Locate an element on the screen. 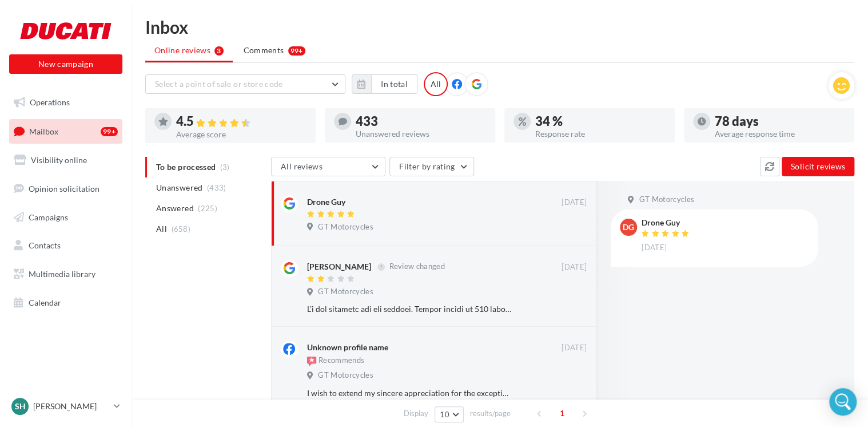 This screenshot has height=427, width=868. a: Campaigns is located at coordinates (66, 217).